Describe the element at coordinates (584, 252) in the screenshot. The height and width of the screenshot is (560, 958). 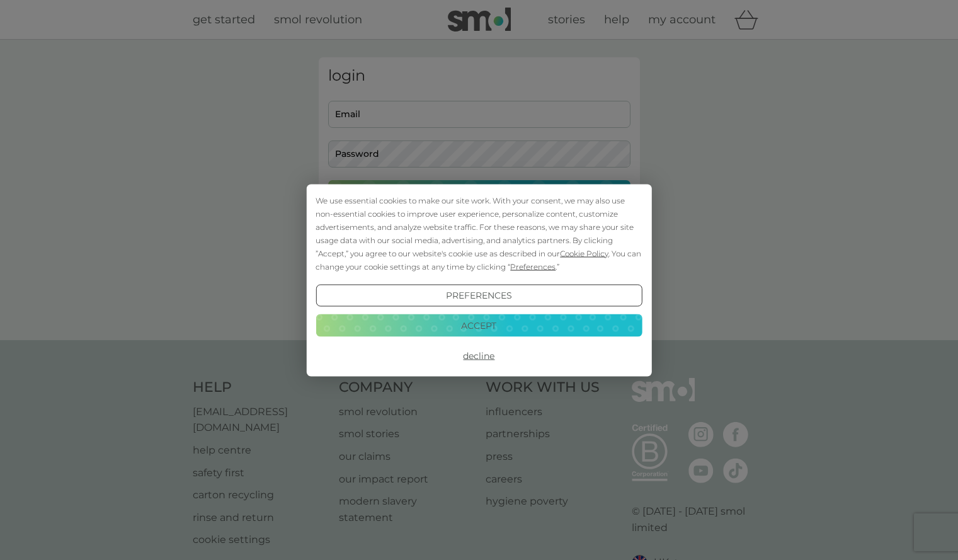
I see `span: Cookie Policy` at that location.